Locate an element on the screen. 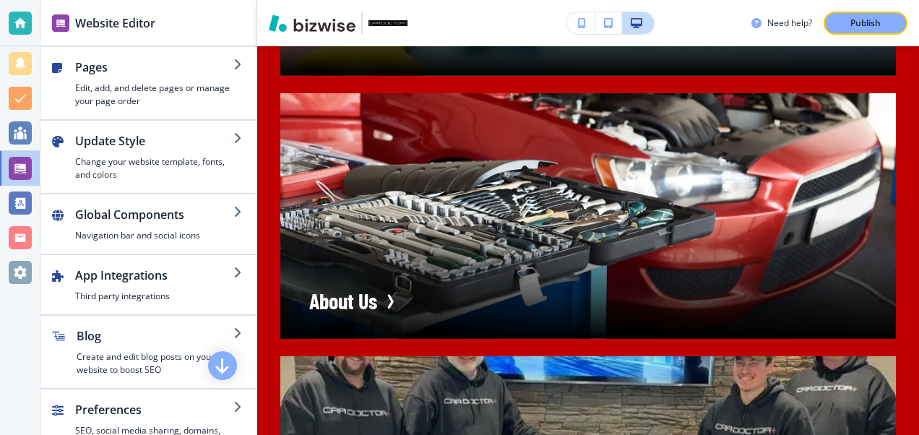 The height and width of the screenshot is (435, 919). button: Global ComponentsNavigation bar and social icons is located at coordinates (148, 224).